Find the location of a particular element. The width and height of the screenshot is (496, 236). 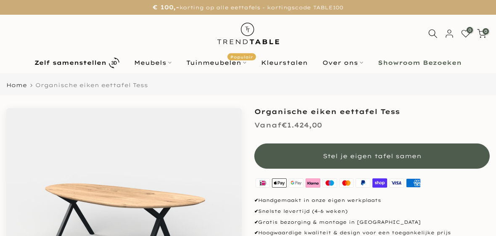

img: ideal is located at coordinates (263, 182).